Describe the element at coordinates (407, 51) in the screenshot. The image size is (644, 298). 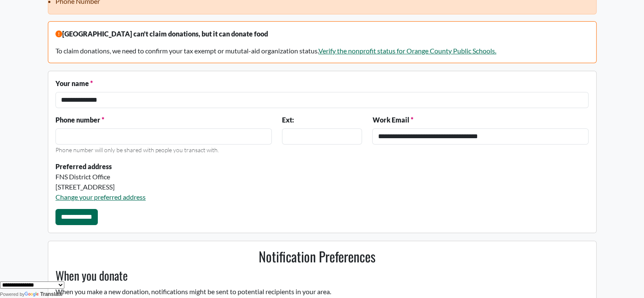
I see `a: Verify the nonprofit status for Orange County Public Schools.` at that location.